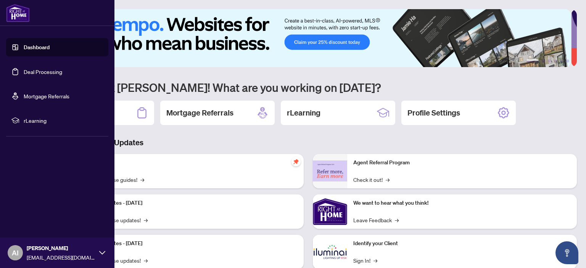  I want to click on button: 1, so click(532, 61).